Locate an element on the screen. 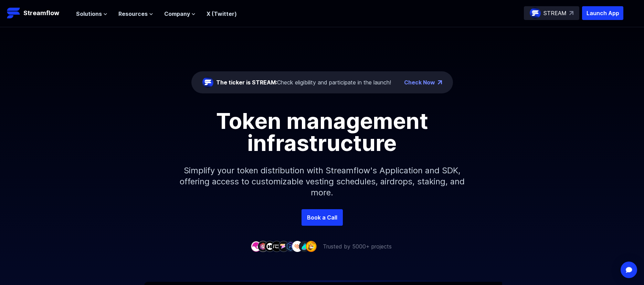 Image resolution: width=644 pixels, height=285 pixels. img: Streamflow Logo is located at coordinates (14, 13).